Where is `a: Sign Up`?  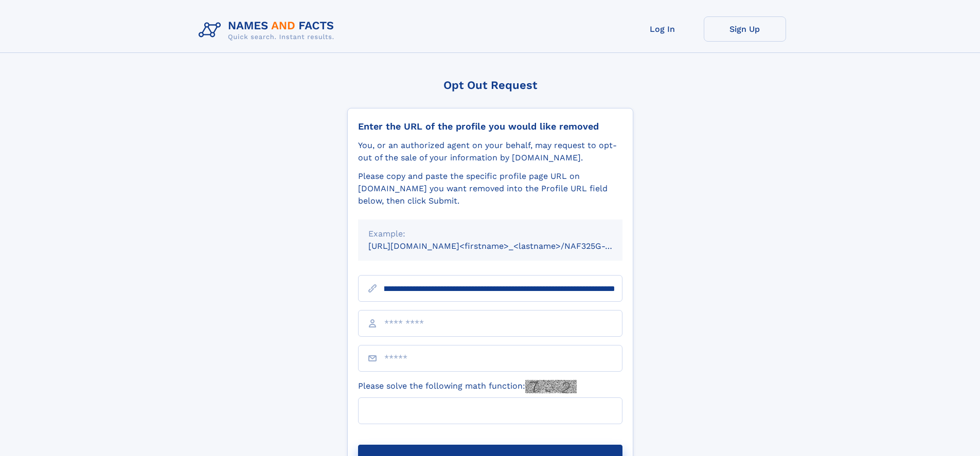 a: Sign Up is located at coordinates (745, 29).